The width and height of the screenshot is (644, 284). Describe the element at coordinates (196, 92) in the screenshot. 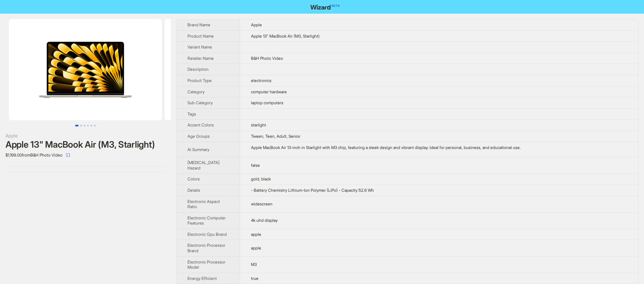

I see `span: Category` at that location.